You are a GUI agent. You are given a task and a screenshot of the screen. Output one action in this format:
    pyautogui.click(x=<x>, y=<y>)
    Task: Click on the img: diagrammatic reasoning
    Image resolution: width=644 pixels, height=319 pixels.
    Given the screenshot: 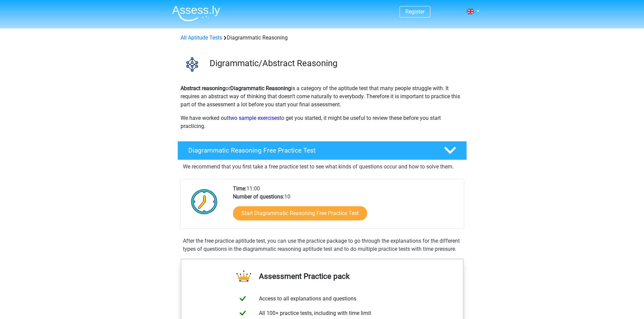 What is the action you would take?
    pyautogui.click(x=192, y=64)
    